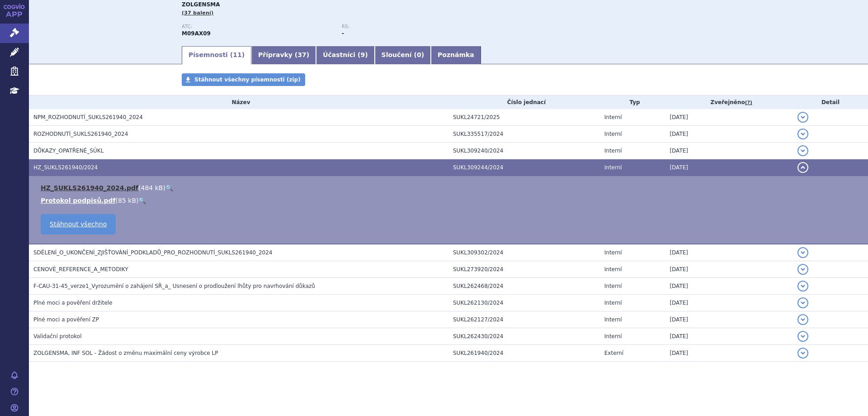  Describe the element at coordinates (302, 55) in the screenshot. I see `span: 37` at that location.